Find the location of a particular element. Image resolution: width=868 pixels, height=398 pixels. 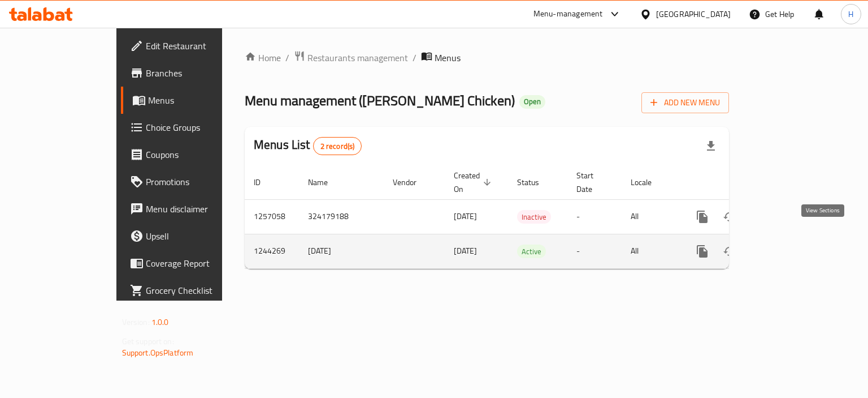

a: Edit Restaurant is located at coordinates (191, 46).